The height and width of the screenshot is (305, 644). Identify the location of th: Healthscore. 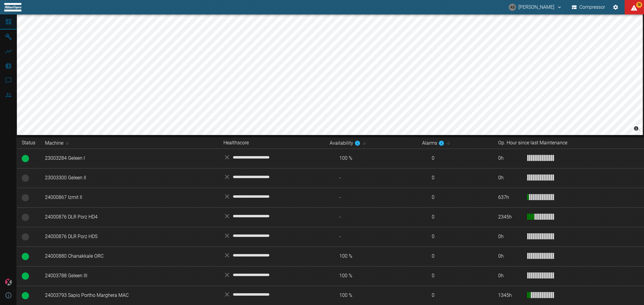
(272, 143).